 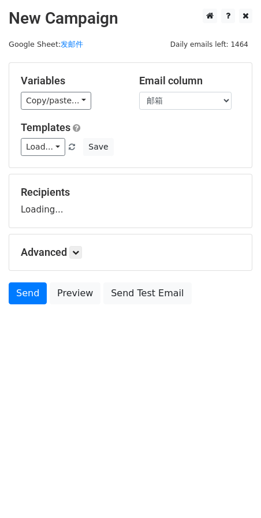 What do you see at coordinates (28, 294) in the screenshot?
I see `a: Send` at bounding box center [28, 294].